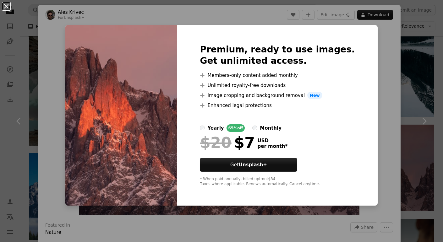  Describe the element at coordinates (272, 146) in the screenshot. I see `span: per month *` at that location.